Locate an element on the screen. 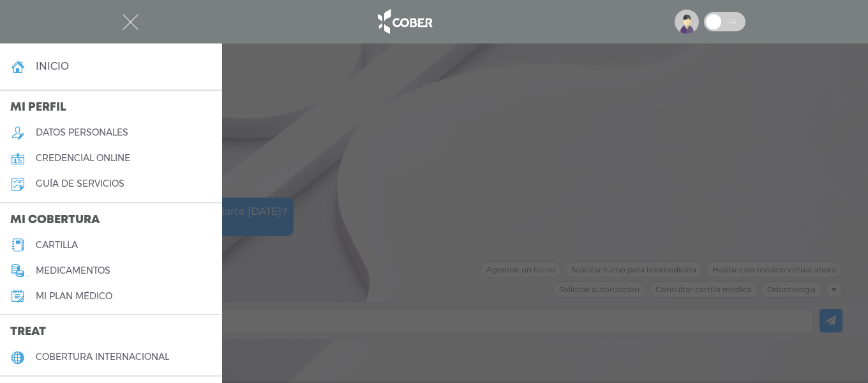  img: Cober_menu-close-white.svg is located at coordinates (131, 22).